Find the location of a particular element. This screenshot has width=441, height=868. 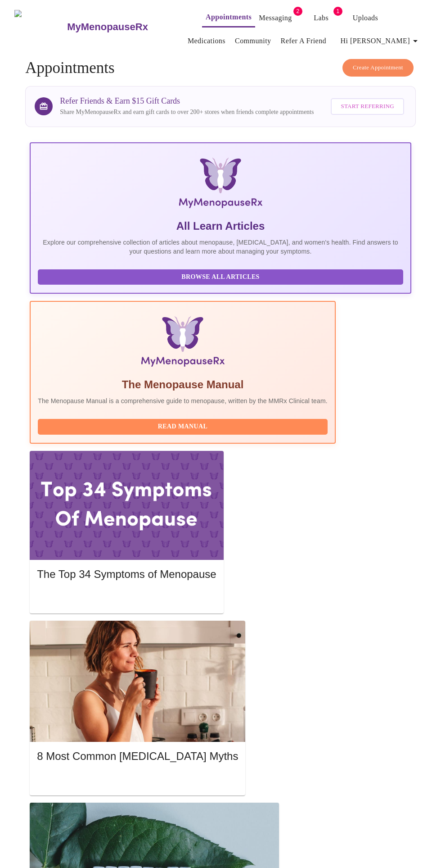

a: Refer a Friend is located at coordinates (304, 41).